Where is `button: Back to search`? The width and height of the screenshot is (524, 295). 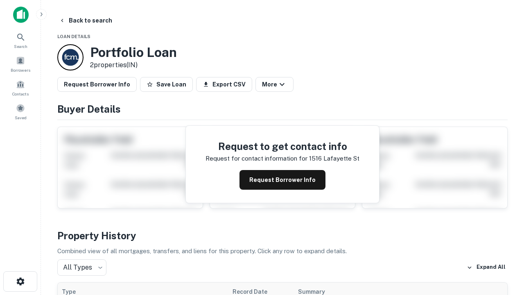 button: Back to search is located at coordinates (86, 20).